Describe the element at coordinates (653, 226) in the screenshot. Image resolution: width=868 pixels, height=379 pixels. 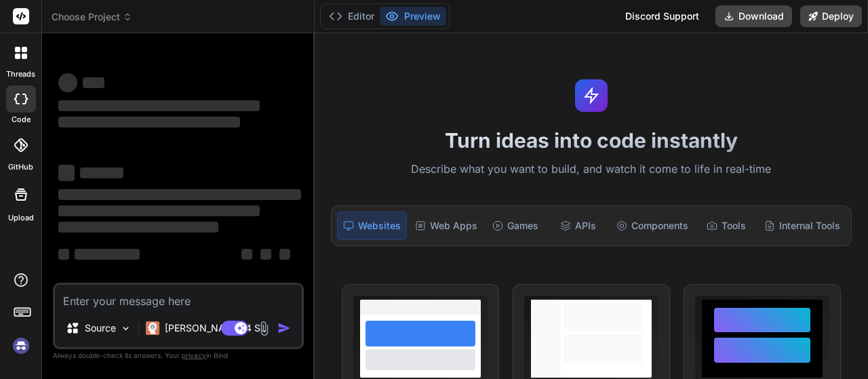
I see `div: Components` at that location.